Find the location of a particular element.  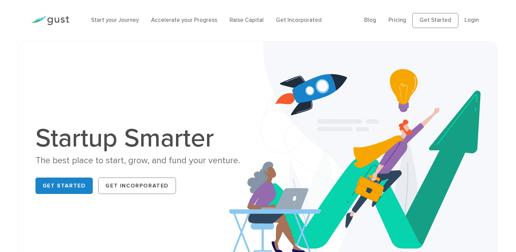

a: Raise Capital is located at coordinates (247, 20).